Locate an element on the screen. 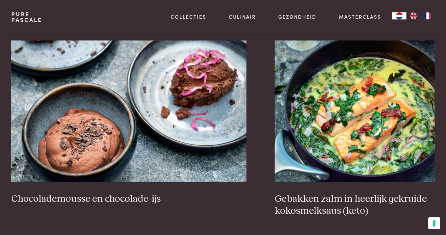  button: Uw voorkeuren voor toestemming voor trackingtechnologieën is located at coordinates (434, 223).